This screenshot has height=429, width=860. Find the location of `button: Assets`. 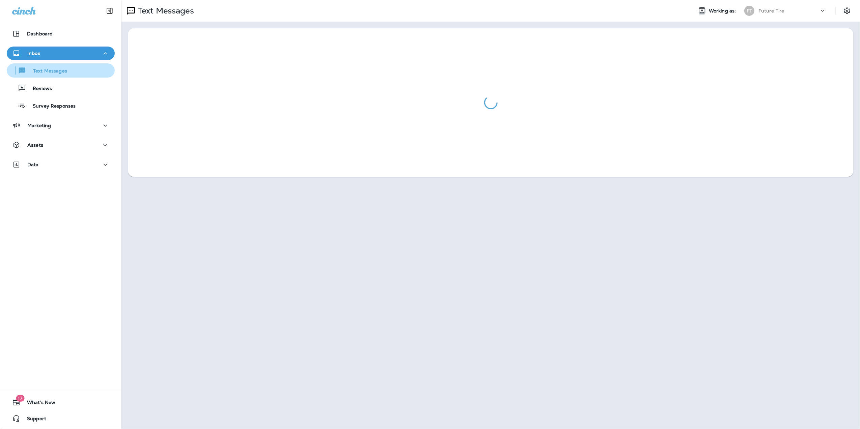

button: Assets is located at coordinates (61, 145).